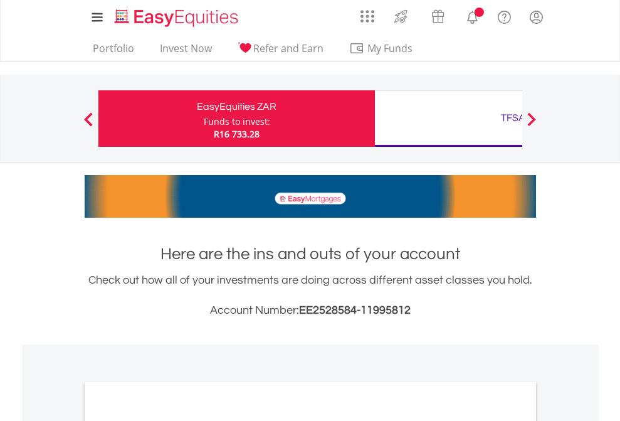 The width and height of the screenshot is (620, 421). What do you see at coordinates (367, 16) in the screenshot?
I see `img: grid-menu-icon.svg` at bounding box center [367, 16].